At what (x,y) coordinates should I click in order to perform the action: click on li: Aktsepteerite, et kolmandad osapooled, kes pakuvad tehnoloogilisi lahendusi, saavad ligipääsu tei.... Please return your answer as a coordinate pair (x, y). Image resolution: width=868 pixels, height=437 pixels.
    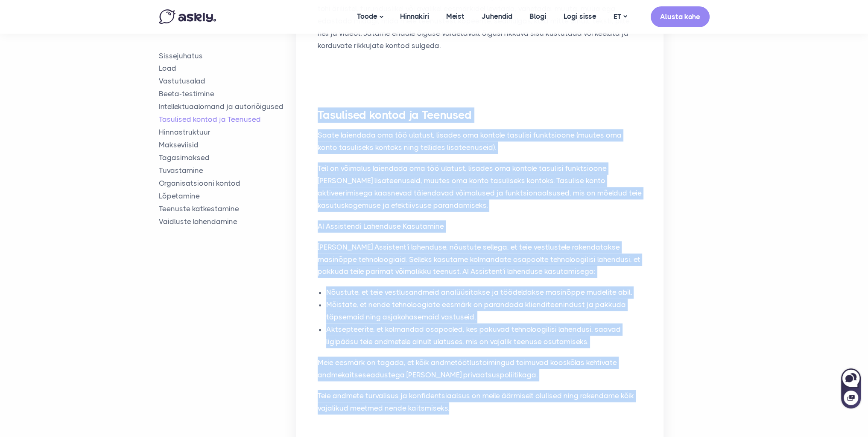
    Looking at the image, I should click on (484, 336).